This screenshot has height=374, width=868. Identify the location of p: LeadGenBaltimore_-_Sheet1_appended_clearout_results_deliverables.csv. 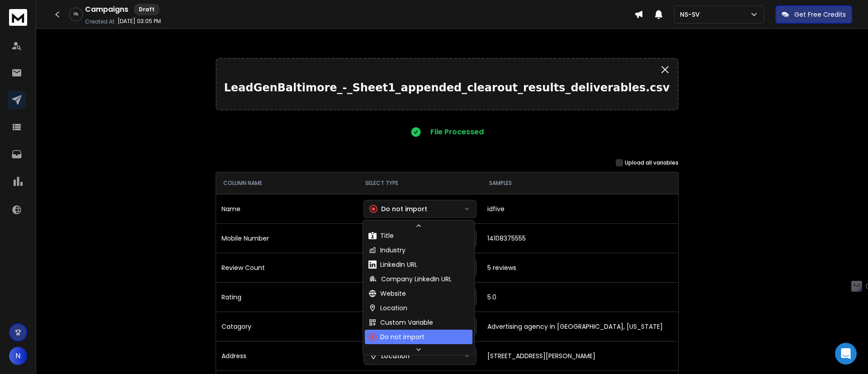
(447, 88).